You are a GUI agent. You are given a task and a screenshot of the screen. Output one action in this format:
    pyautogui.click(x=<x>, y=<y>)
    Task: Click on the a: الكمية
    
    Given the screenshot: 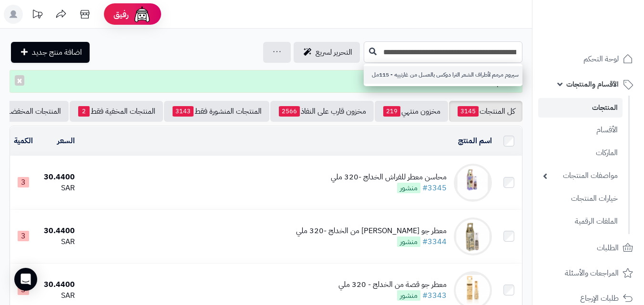 What is the action you would take?
    pyautogui.click(x=24, y=141)
    